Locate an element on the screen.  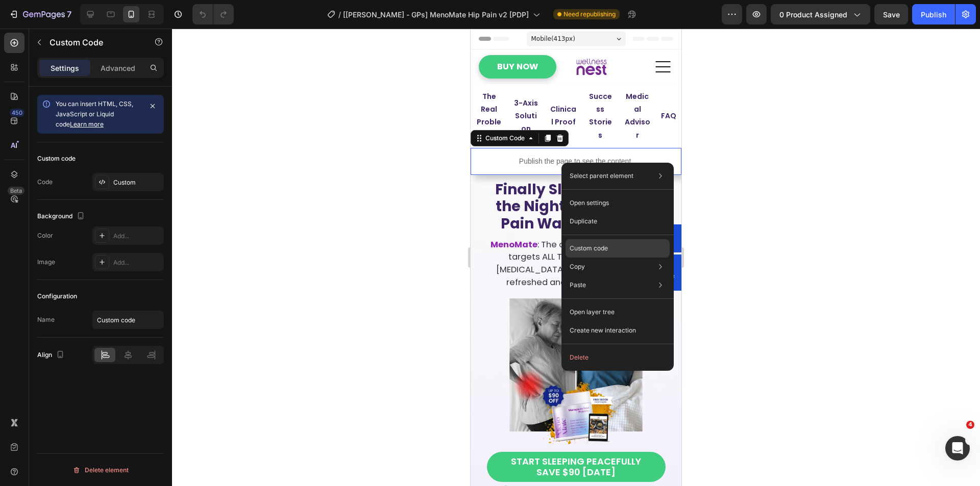
div: Name is located at coordinates (46, 320).